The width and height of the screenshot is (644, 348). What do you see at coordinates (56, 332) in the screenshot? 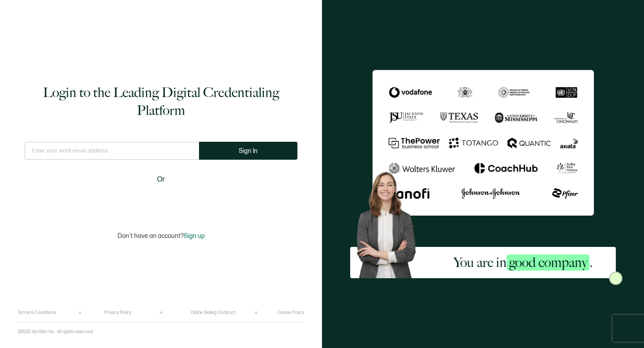
I see `p: ©2025 Sertifier Inc.. All rights reserved.` at bounding box center [56, 332].